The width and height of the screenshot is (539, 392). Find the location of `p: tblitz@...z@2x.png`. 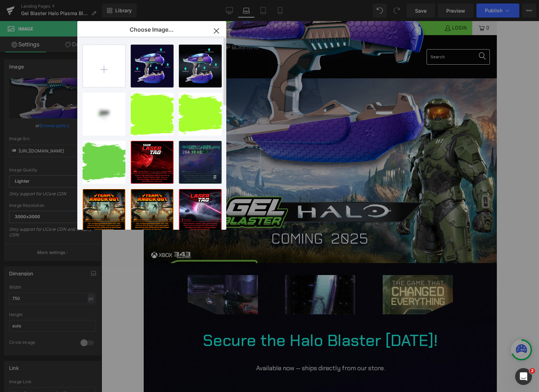

p: tblitz@...z@2x.png is located at coordinates (200, 147).